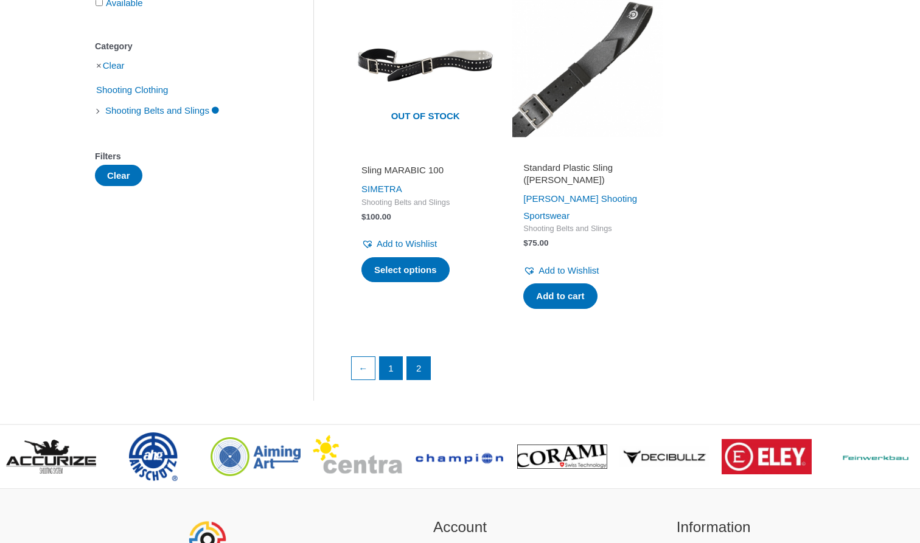  What do you see at coordinates (560, 296) in the screenshot?
I see `a: Add to cart: “Standard Plastic Sling (SAUER)”` at bounding box center [560, 296].